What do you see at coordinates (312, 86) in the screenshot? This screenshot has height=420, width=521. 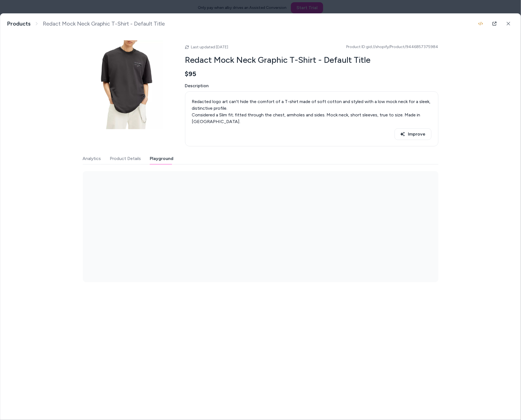 I see `span: Description` at bounding box center [312, 86].